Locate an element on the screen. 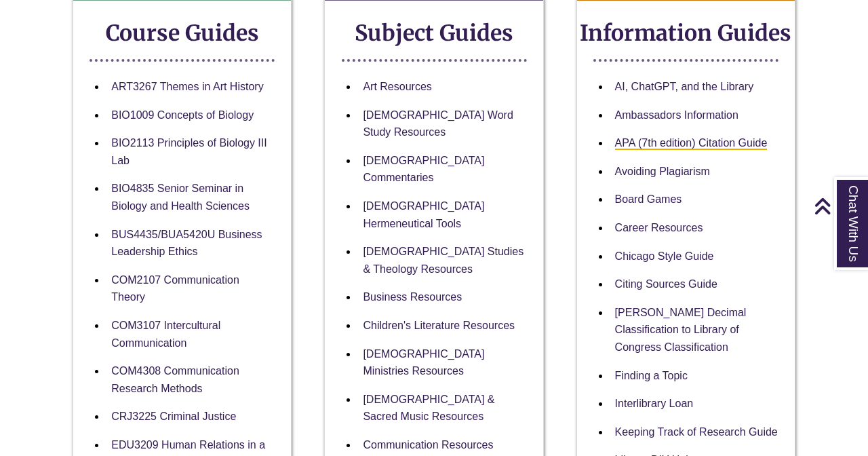 Image resolution: width=868 pixels, height=456 pixels. a: COM3107 Intercultural Communication is located at coordinates (165, 333).